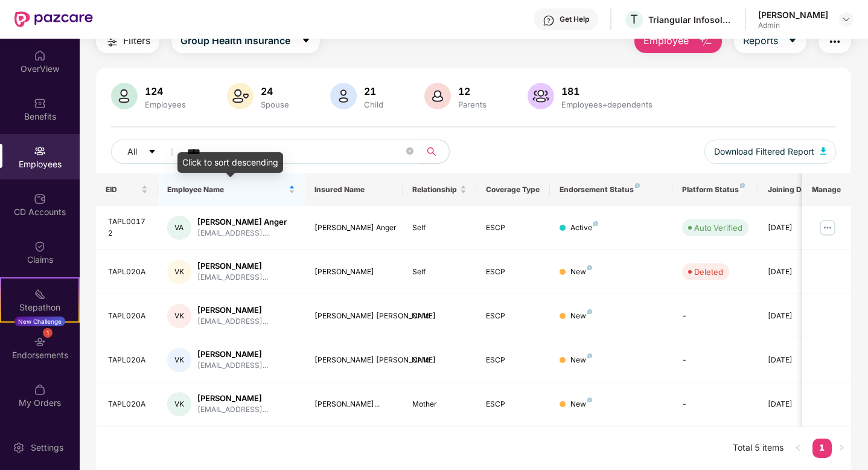 This screenshot has width=868, height=470. I want to click on button: Group Health Insurancecaret-down, so click(246, 41).